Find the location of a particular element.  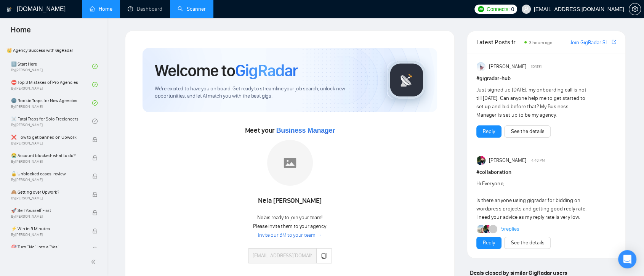

div: Open Intercom Messenger is located at coordinates (627, 259).